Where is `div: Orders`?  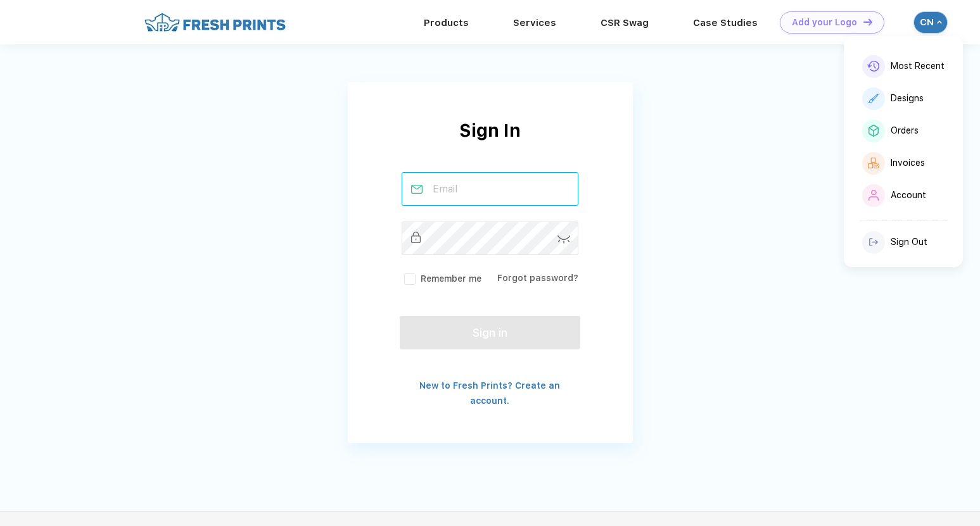 div: Orders is located at coordinates (904, 131).